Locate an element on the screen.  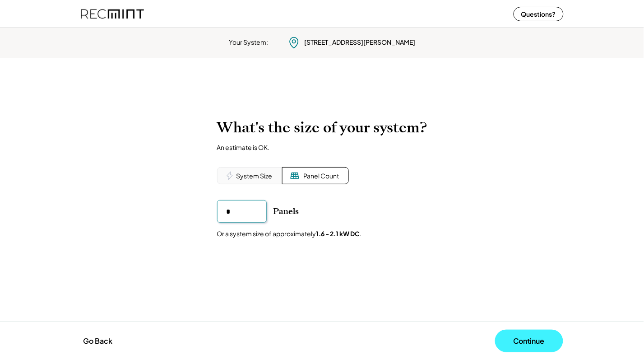
h2: What's the size of your system? is located at coordinates (322, 127).